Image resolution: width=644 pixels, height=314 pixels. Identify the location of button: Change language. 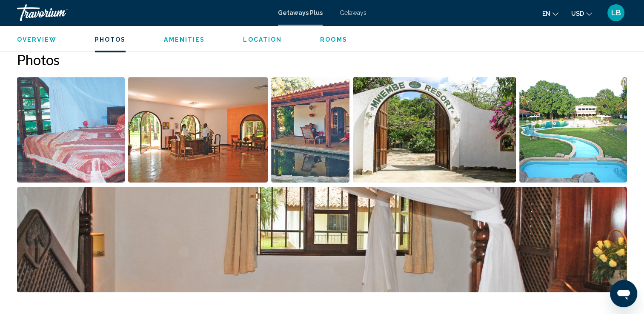
(550, 13).